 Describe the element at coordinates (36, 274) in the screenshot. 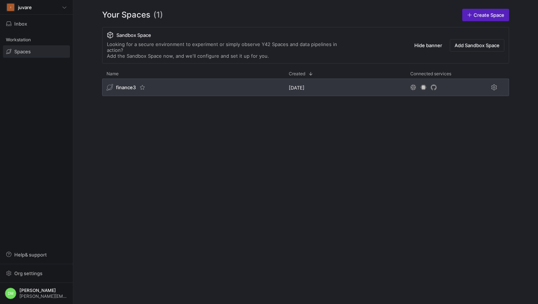

I see `button: Org settings` at that location.